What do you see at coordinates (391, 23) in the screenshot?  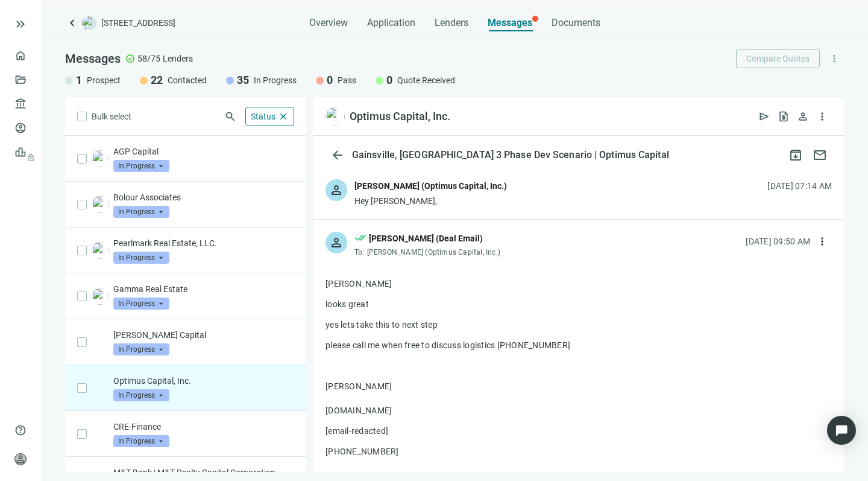 I see `span: Application` at bounding box center [391, 23].